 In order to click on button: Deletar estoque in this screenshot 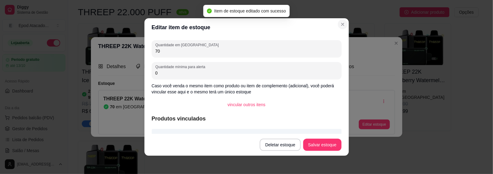, I will do `click(280, 145)`.